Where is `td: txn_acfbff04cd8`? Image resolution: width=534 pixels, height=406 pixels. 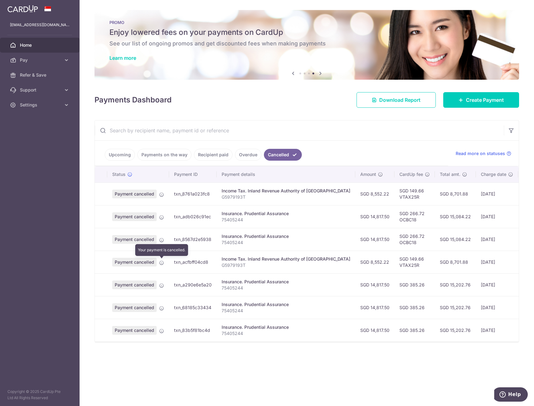 td: txn_acfbff04cd8 is located at coordinates (193, 262).